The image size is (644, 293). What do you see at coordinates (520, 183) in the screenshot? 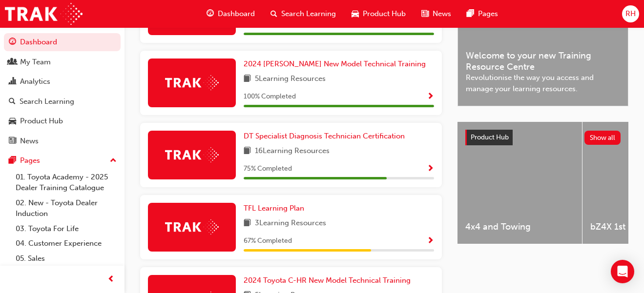
I see `a: 4x4 and Towing` at bounding box center [520, 183].